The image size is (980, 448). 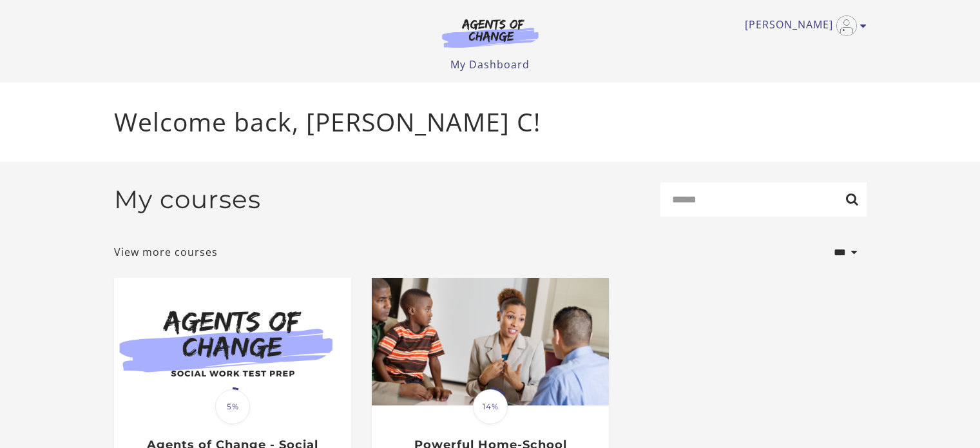 I want to click on a: My Dashboard, so click(x=490, y=65).